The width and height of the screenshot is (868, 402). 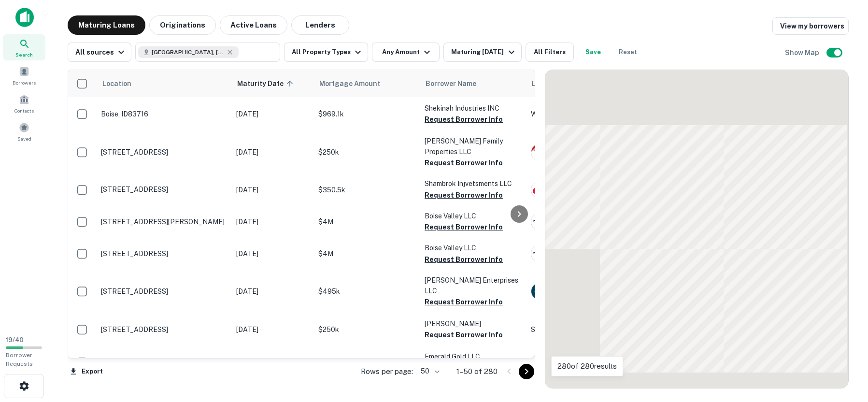 What do you see at coordinates (87, 371) in the screenshot?
I see `button: Export` at bounding box center [87, 371].